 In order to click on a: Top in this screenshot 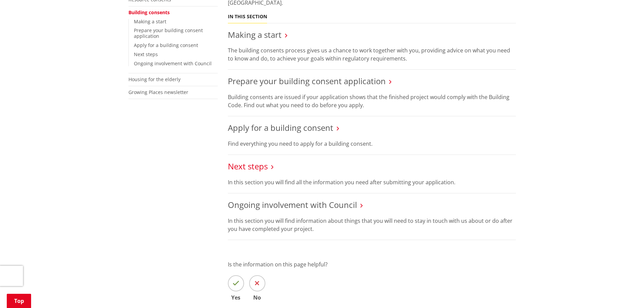, I will do `click(19, 301)`.